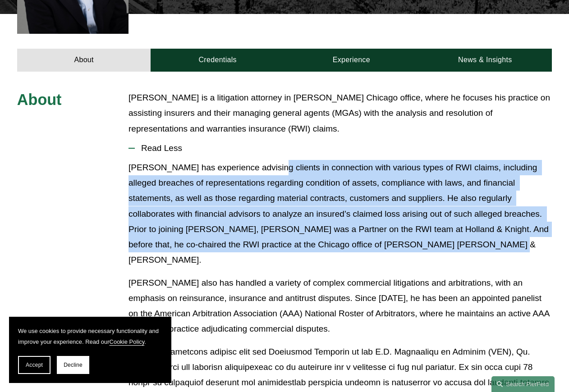  Describe the element at coordinates (39, 100) in the screenshot. I see `span: About` at that location.